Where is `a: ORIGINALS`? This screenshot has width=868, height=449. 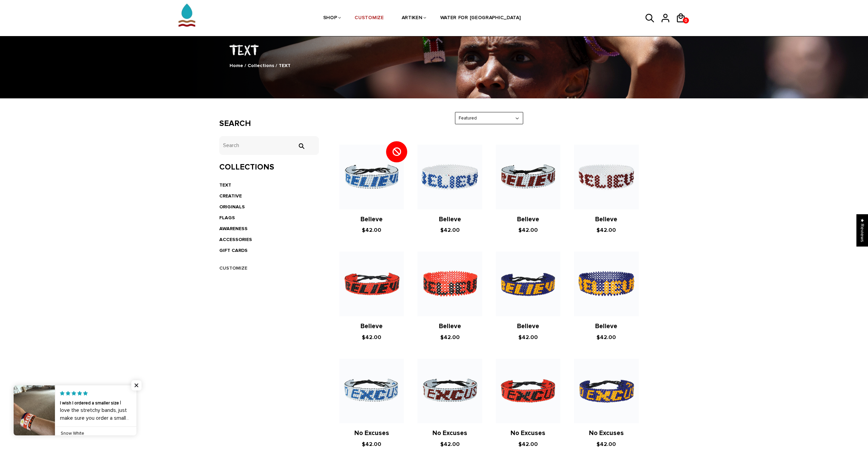 a: ORIGINALS is located at coordinates (232, 206).